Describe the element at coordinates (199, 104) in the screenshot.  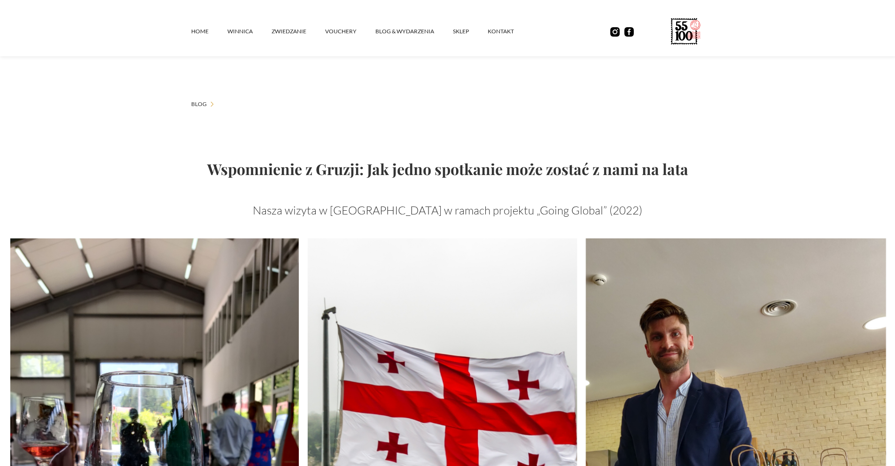
I see `a: Blog` at that location.